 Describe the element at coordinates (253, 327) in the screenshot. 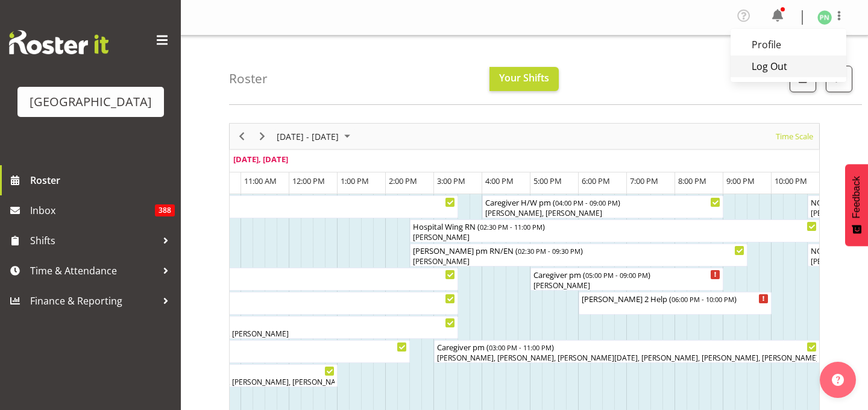

I see `div: Caregiver am Begin From Tuesday, September 2, 2025 at 7:00:00 AM GMT+12:00 Ends At Tuesday, Septe...` at that location.